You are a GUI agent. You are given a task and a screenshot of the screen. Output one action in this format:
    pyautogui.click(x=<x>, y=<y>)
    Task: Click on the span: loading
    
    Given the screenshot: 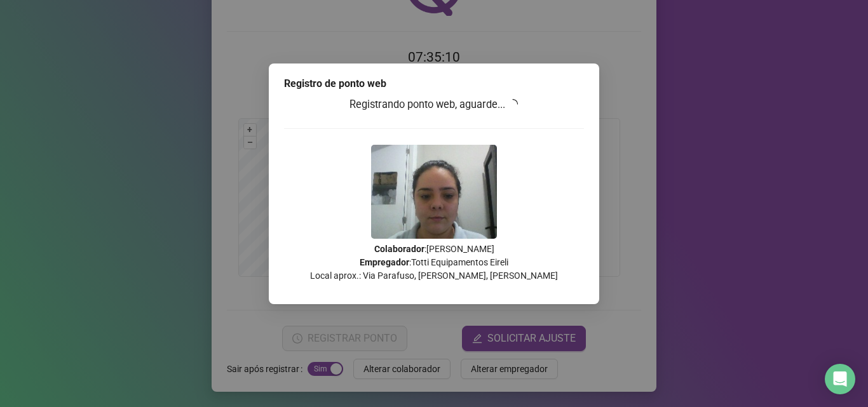 What is the action you would take?
    pyautogui.click(x=513, y=104)
    